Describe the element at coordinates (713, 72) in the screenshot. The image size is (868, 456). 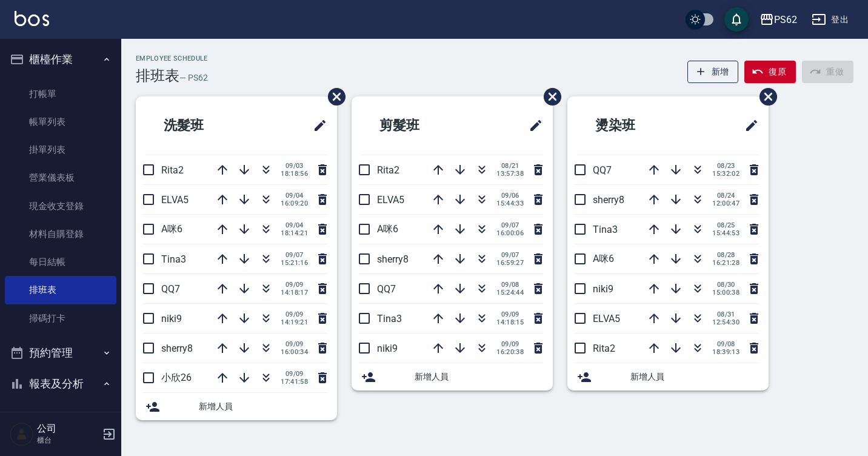
I see `button: 新增` at that location.